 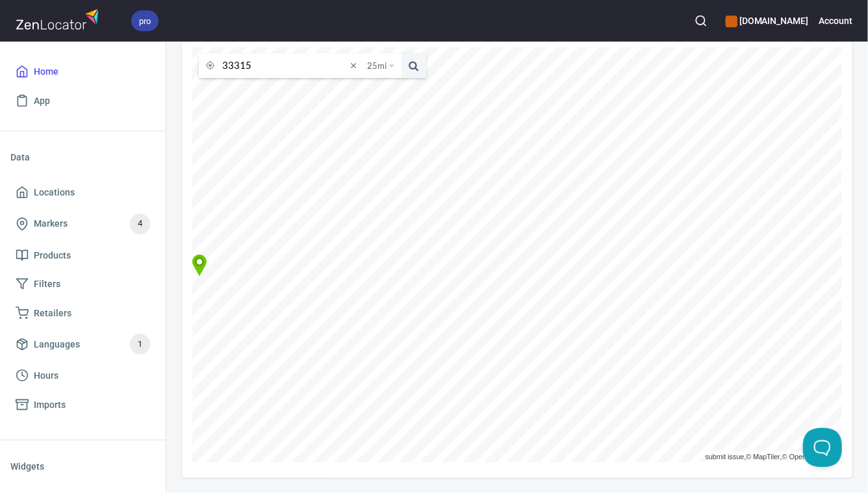 I want to click on span: Filters, so click(x=47, y=284).